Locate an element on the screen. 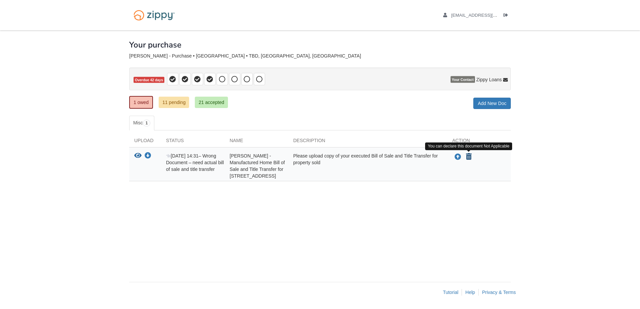 The width and height of the screenshot is (640, 309). h1: Your purchase is located at coordinates (155, 45).